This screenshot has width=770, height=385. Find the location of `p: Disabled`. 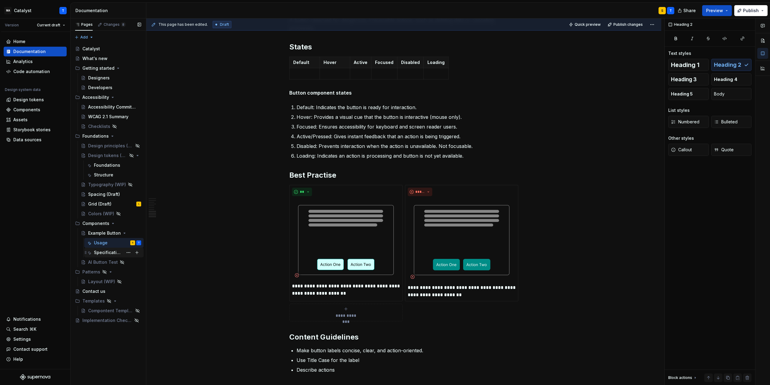

p: Disabled is located at coordinates (411, 62).